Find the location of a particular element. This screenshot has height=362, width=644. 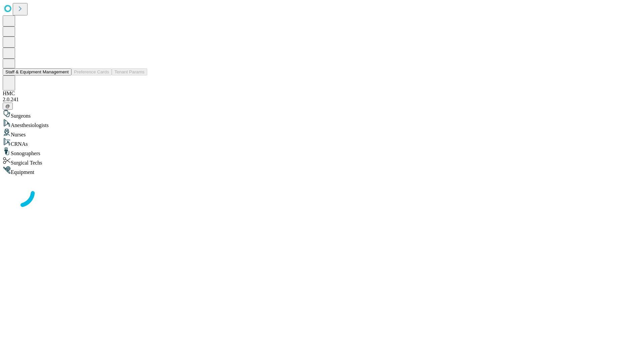

div: Anesthesiologists is located at coordinates (322, 124).